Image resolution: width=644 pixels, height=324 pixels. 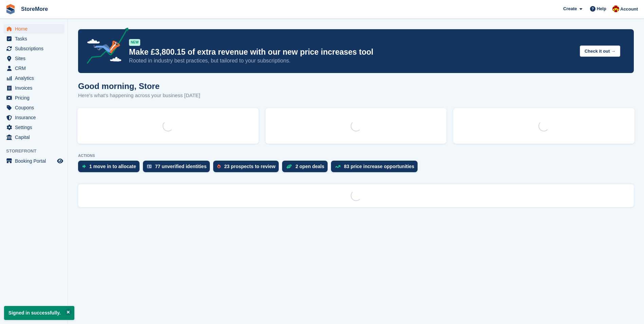 I want to click on span: Booking Portal, so click(x=35, y=161).